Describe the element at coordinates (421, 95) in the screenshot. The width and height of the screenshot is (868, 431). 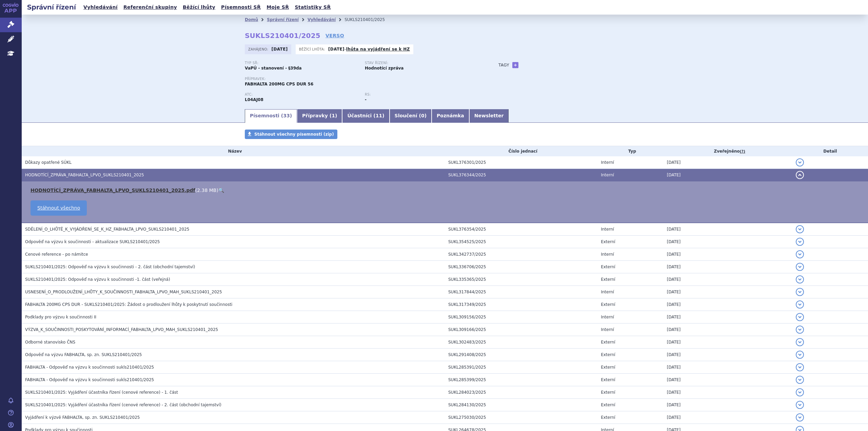
I see `p: RS:` at that location.